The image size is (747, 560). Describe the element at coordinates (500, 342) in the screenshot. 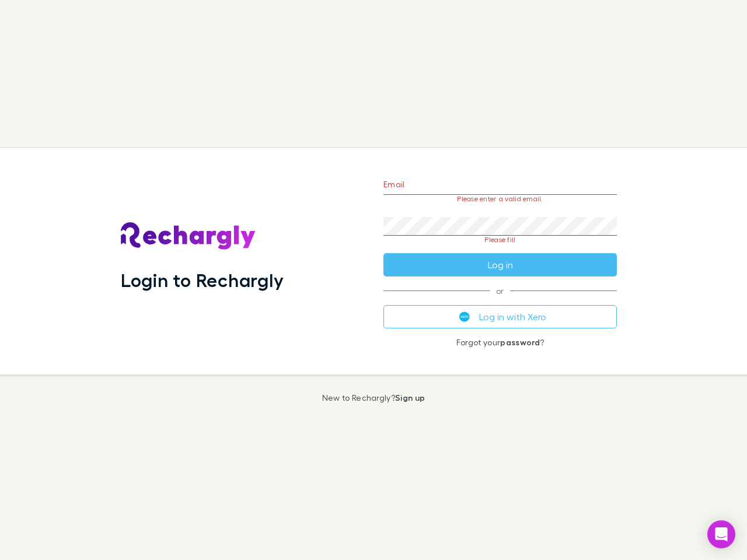

I see `p: Forgot your ?` at that location.